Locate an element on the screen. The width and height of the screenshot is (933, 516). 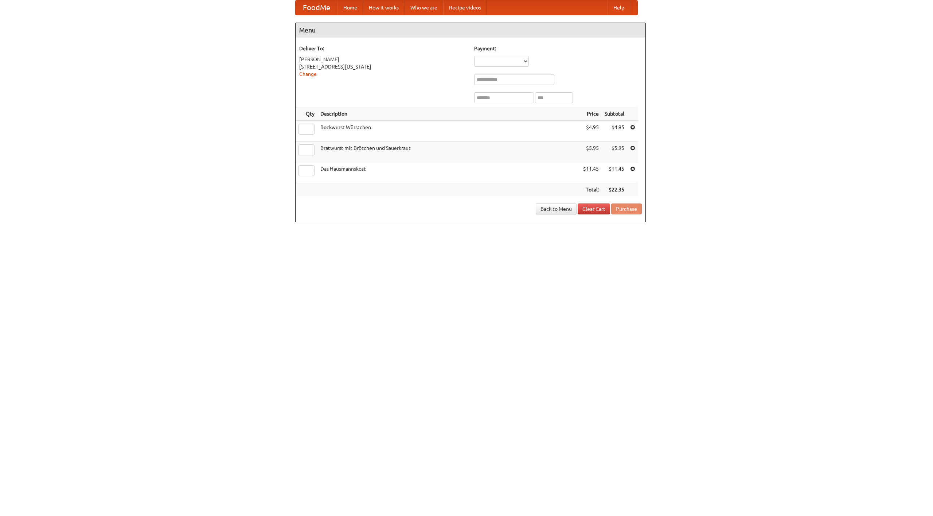
th: Description is located at coordinates (449, 114).